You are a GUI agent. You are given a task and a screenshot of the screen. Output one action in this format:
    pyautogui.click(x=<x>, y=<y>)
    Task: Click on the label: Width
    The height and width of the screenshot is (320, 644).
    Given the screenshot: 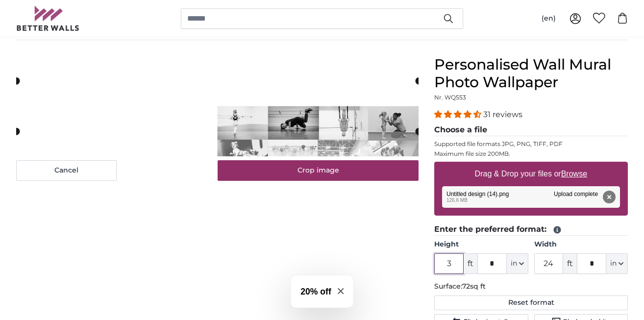 What is the action you would take?
    pyautogui.click(x=581, y=244)
    